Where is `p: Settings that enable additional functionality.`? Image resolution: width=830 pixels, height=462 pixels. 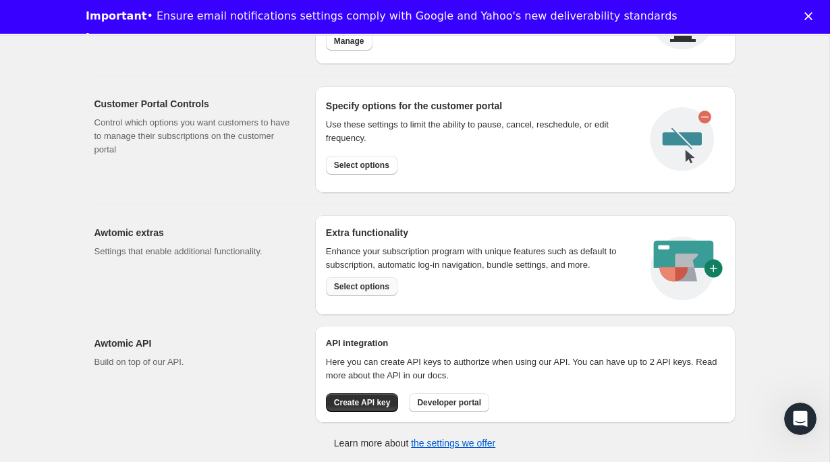
p: Settings that enable additional functionality. is located at coordinates (194, 252).